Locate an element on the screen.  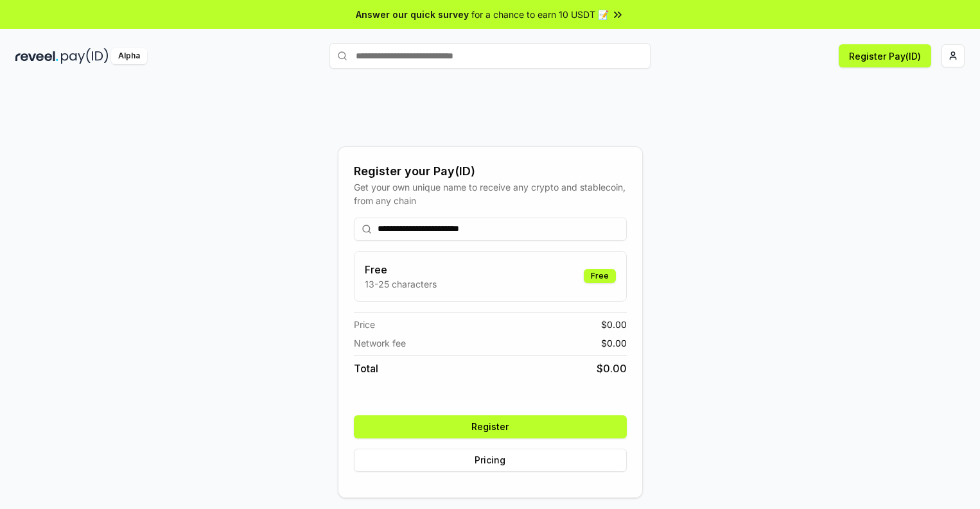
p: 13-25 characters is located at coordinates (400, 283).